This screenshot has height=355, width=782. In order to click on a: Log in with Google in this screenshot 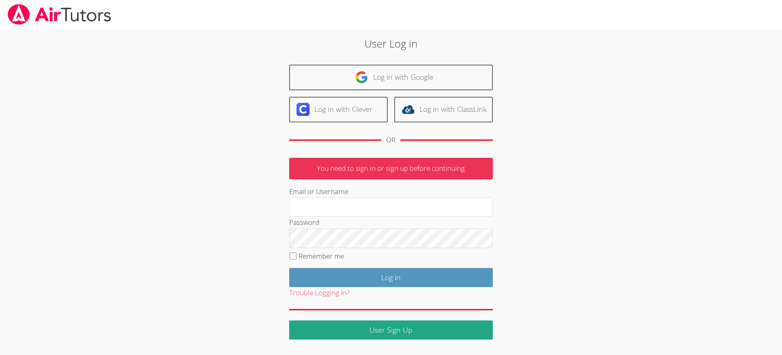, I will do `click(391, 77)`.